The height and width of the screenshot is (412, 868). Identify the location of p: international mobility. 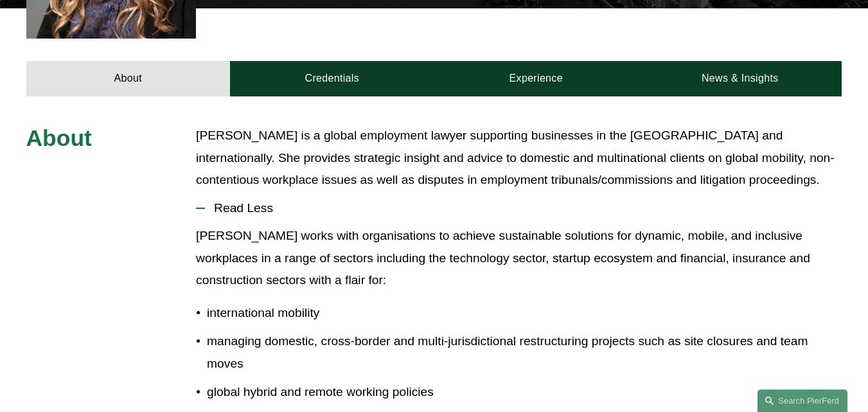
(524, 313).